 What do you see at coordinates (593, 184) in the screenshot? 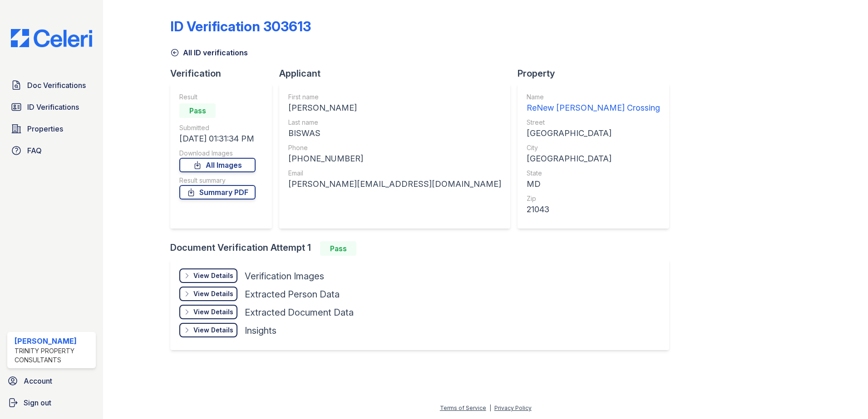
I see `div: MD` at bounding box center [593, 184].